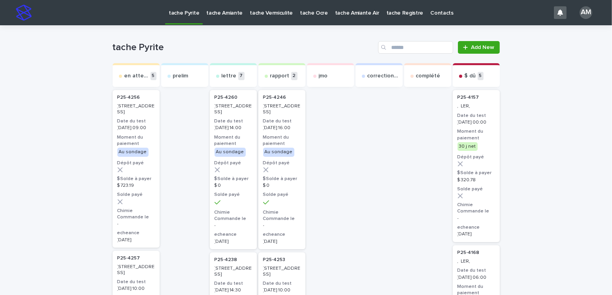 The height and width of the screenshot is (295, 612). What do you see at coordinates (416, 47) in the screenshot?
I see `input: Search` at bounding box center [416, 47].